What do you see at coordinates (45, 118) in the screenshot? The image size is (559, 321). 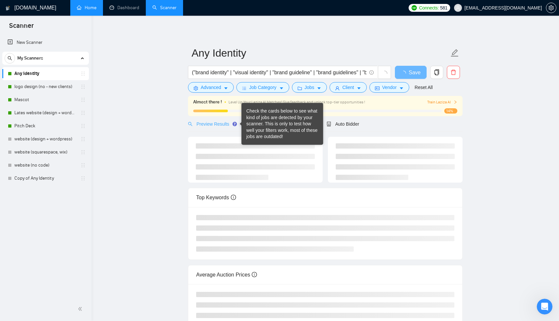 I see `li: My Scanners` at bounding box center [45, 118].